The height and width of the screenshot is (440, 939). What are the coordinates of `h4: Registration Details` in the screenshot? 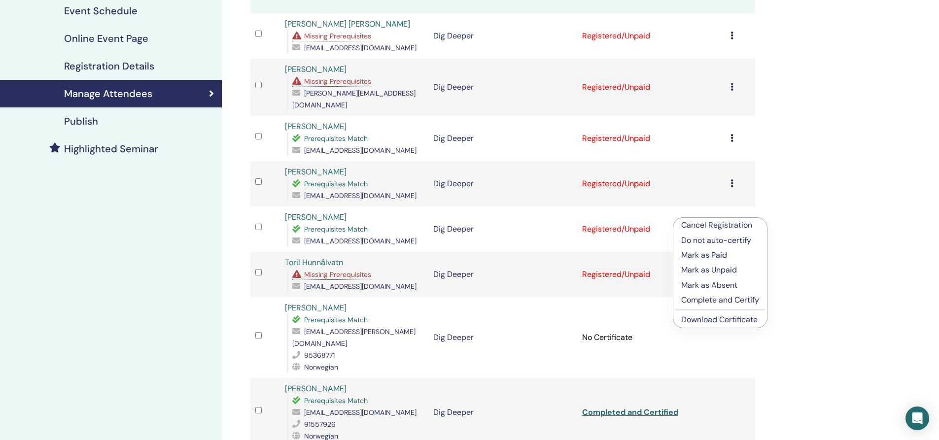 It's located at (109, 66).